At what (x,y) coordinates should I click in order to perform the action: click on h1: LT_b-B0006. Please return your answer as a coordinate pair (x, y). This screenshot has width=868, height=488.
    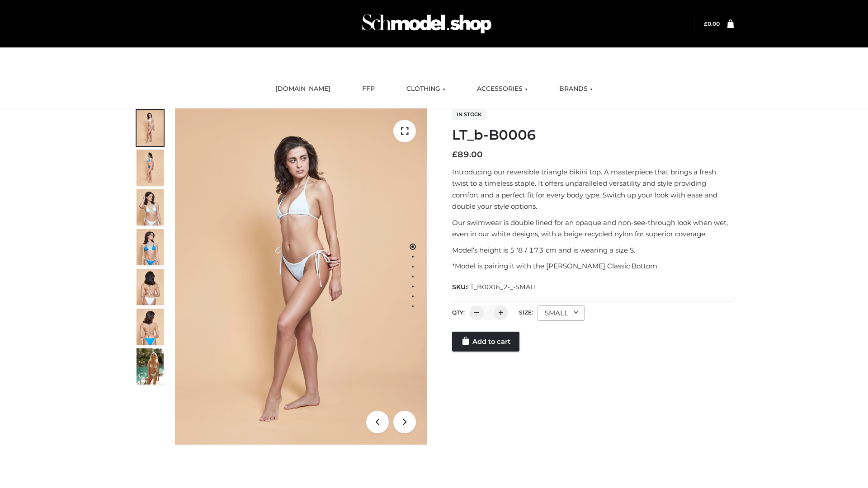
    Looking at the image, I should click on (593, 135).